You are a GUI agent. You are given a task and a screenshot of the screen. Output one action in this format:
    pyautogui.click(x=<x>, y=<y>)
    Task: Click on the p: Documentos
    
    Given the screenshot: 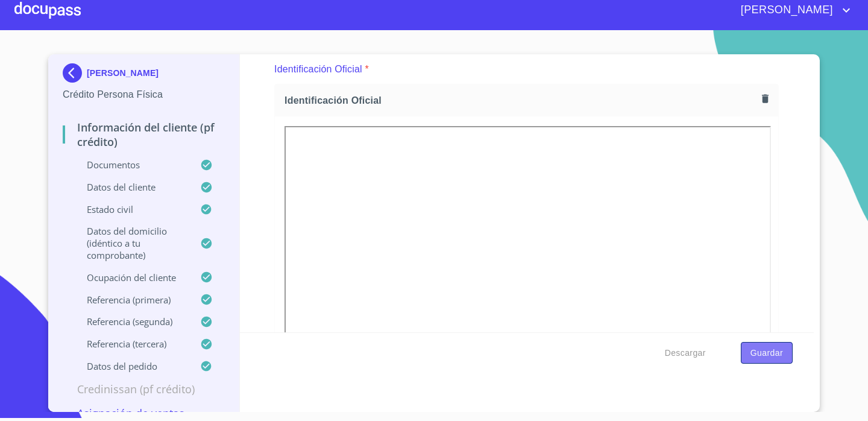 What is the action you would take?
    pyautogui.click(x=132, y=165)
    